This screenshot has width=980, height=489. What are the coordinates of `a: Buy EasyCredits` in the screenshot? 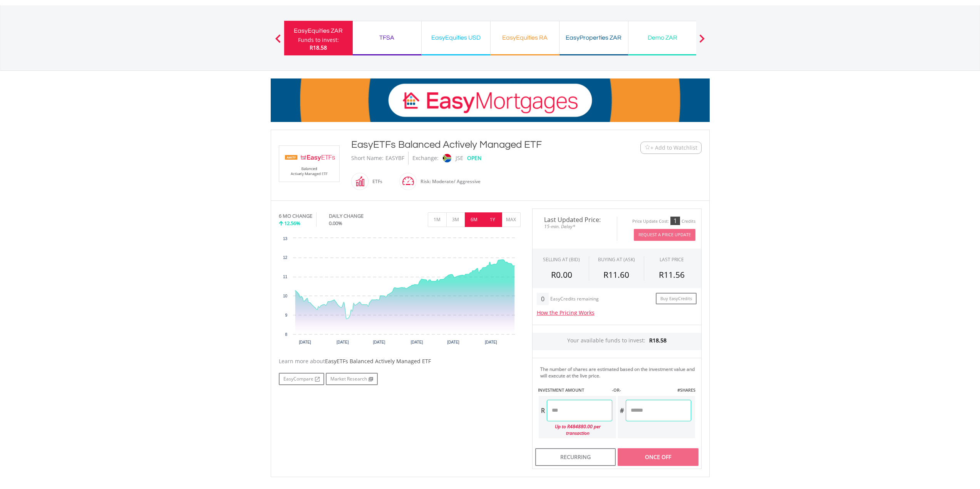 It's located at (676, 299).